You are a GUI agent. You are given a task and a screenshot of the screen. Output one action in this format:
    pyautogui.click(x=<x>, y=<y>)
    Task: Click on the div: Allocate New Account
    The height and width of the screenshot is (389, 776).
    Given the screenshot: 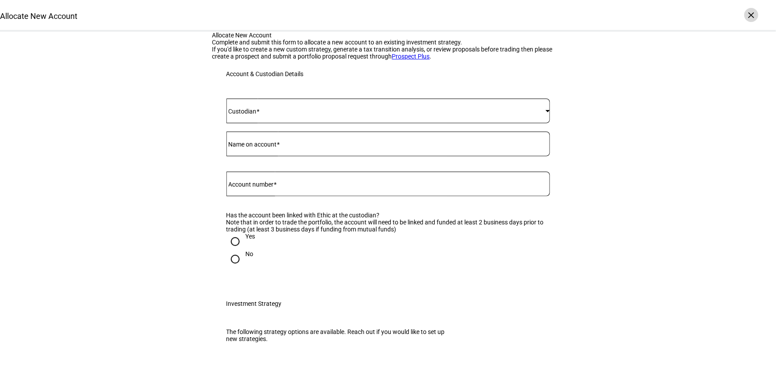 What is the action you would take?
    pyautogui.click(x=388, y=35)
    